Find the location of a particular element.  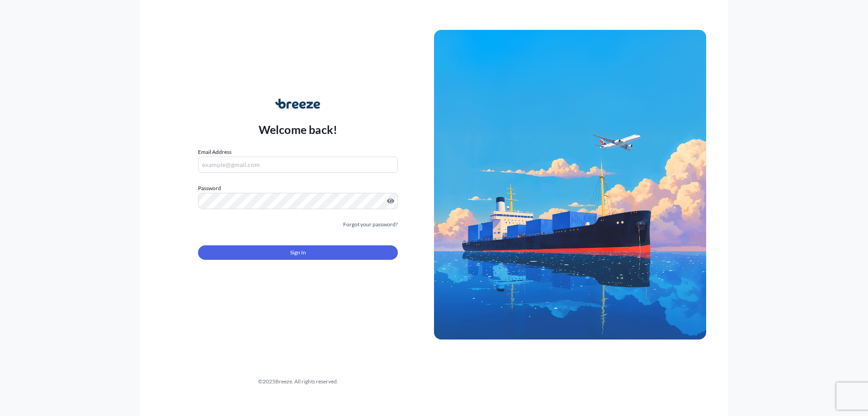

input: example@gmail.com is located at coordinates (298, 164).